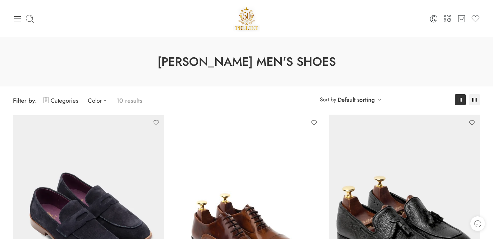 The image size is (493, 239). I want to click on a: Categories, so click(61, 101).